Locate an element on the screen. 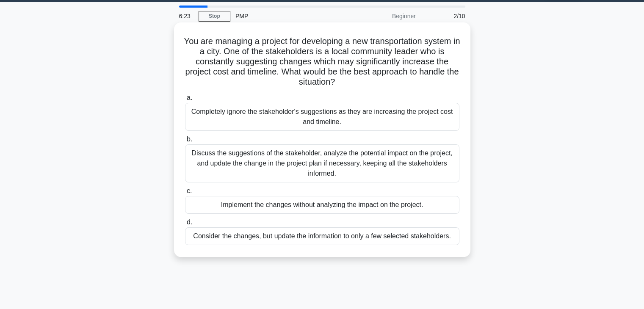  span: b. is located at coordinates (189, 139).